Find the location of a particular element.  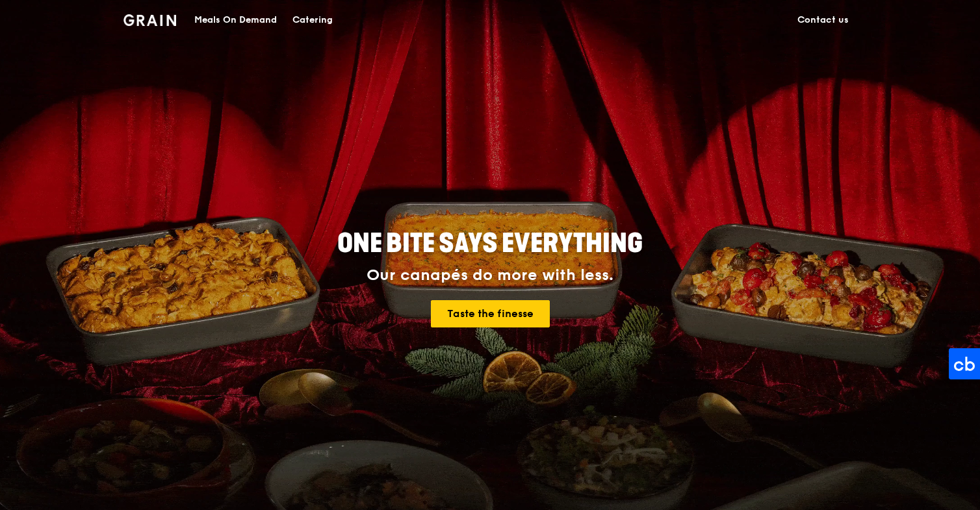

span: ONE BITE SAYS EVERYTHING is located at coordinates (490, 244).